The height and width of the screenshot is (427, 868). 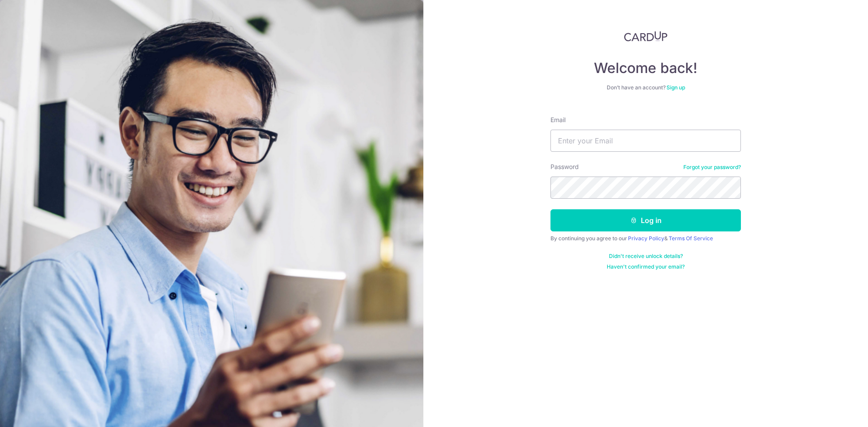 I want to click on a: Forgot your password?, so click(x=713, y=167).